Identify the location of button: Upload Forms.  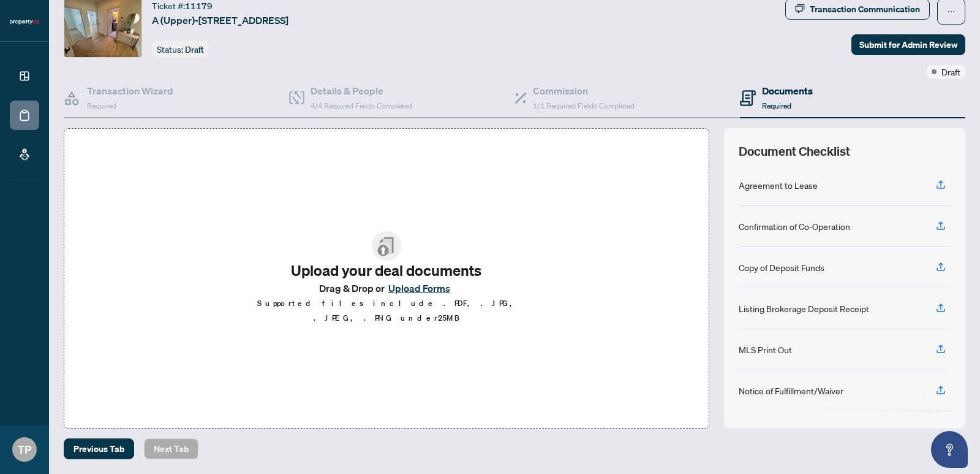
(419, 288).